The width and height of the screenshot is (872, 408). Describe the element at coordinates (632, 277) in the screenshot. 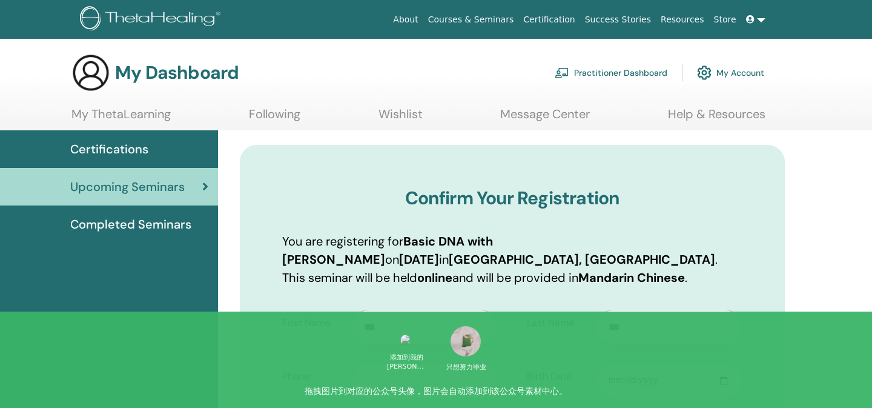

I see `b: Mandarin Chinese` at that location.